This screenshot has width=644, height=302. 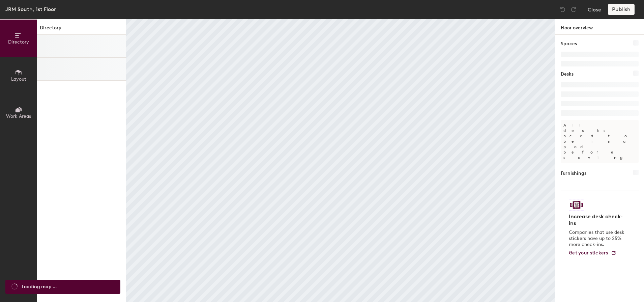 I want to click on span: Directory, so click(x=18, y=42).